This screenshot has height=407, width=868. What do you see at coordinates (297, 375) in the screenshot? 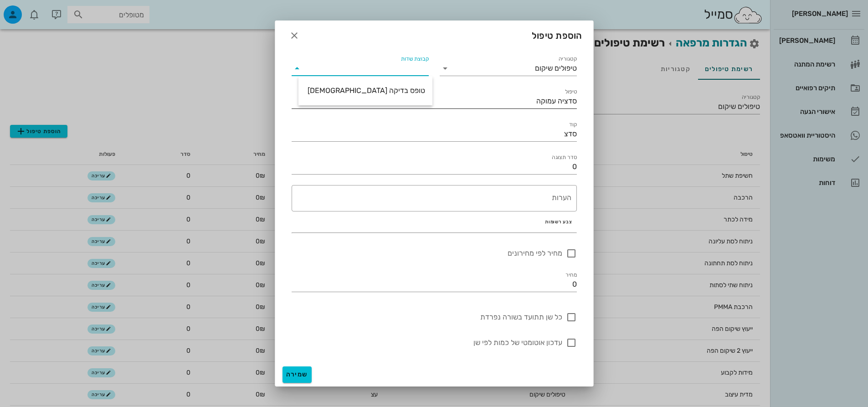
I see `button: שמירה` at bounding box center [297, 375].